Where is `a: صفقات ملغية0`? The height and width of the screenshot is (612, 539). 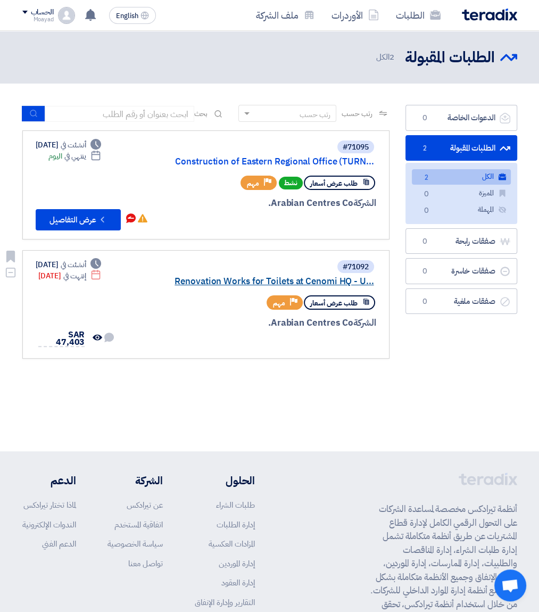 a: صفقات ملغية0 is located at coordinates (461, 301).